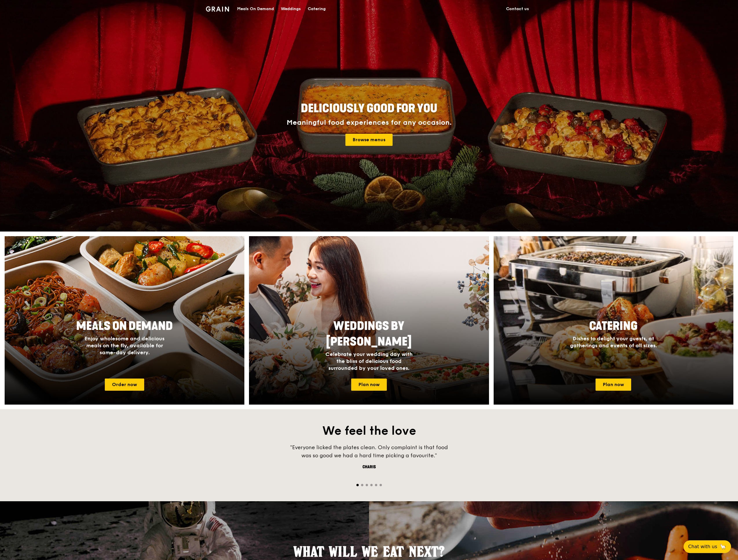 Image resolution: width=738 pixels, height=560 pixels. I want to click on a: Contact us, so click(517, 9).